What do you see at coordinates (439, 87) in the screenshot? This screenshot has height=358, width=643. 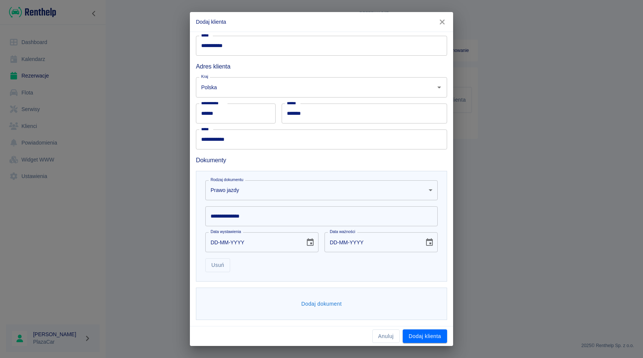 I see `button: Otwórz` at bounding box center [439, 87].